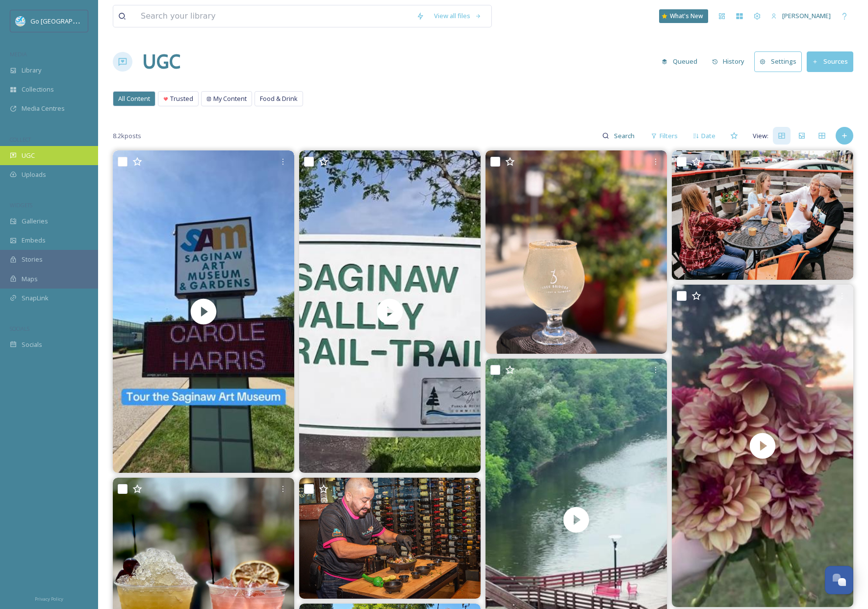 The width and height of the screenshot is (868, 609). What do you see at coordinates (127, 136) in the screenshot?
I see `span: 8.2k posts` at bounding box center [127, 136].